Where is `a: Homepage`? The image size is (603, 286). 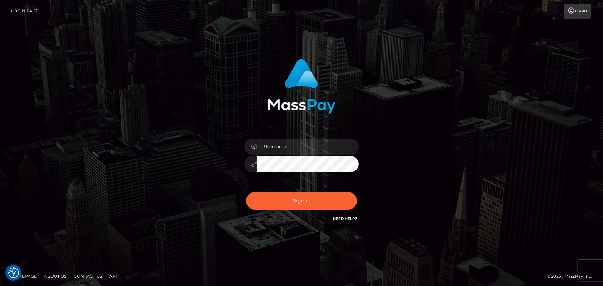 a: Homepage is located at coordinates (24, 276).